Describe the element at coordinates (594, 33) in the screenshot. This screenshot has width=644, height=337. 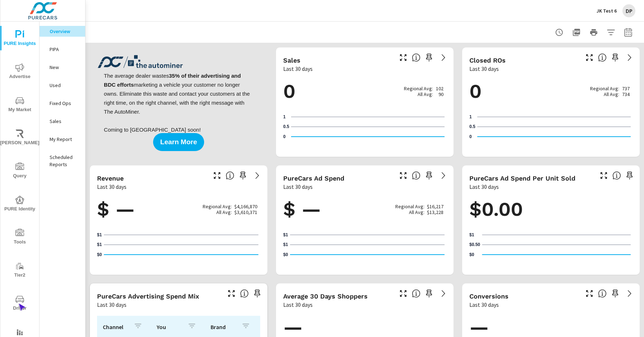
I see `button: Print Report` at that location.